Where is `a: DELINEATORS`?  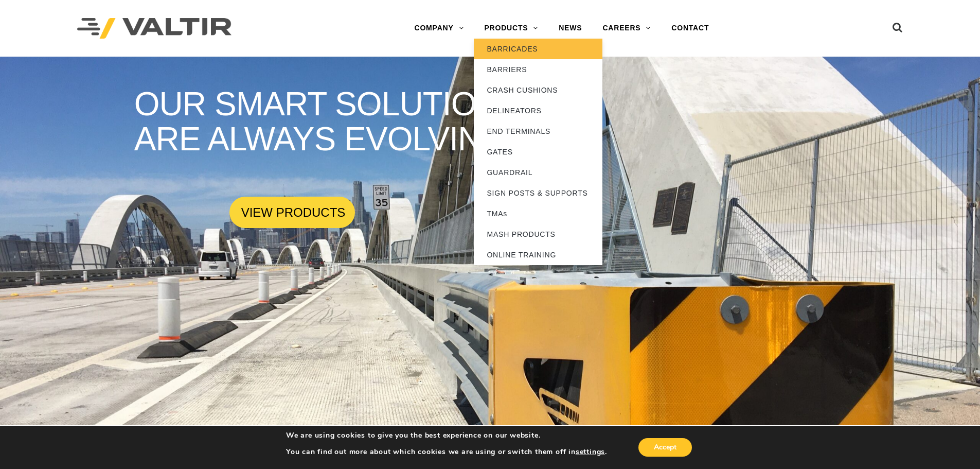 a: DELINEATORS is located at coordinates (538, 111).